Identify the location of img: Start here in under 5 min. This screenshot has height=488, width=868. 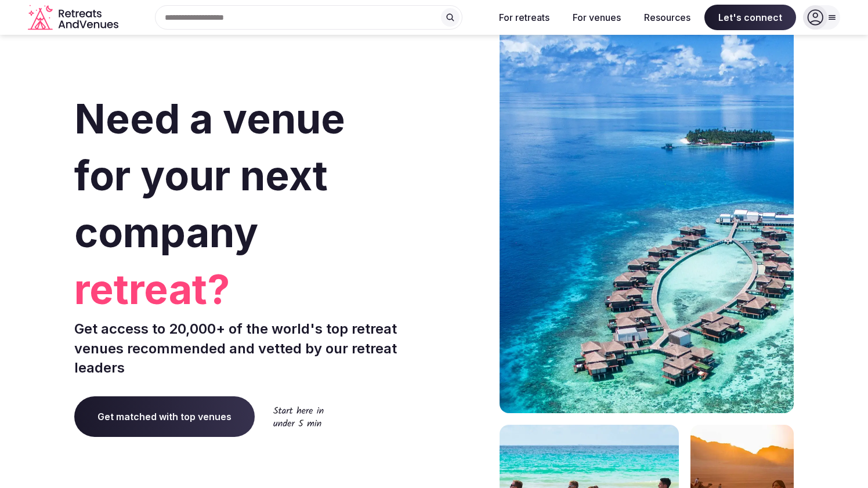
(298, 416).